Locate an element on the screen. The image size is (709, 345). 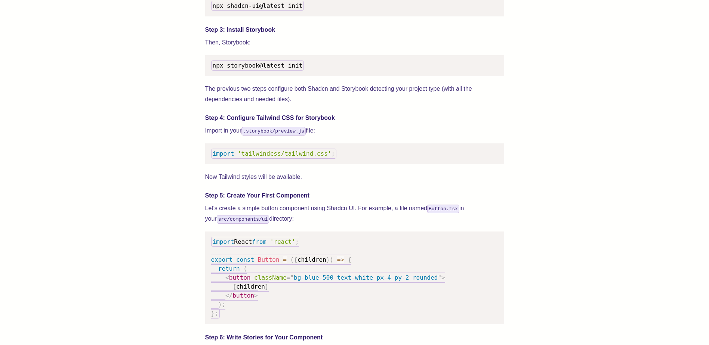
span: Button is located at coordinates (269, 260).